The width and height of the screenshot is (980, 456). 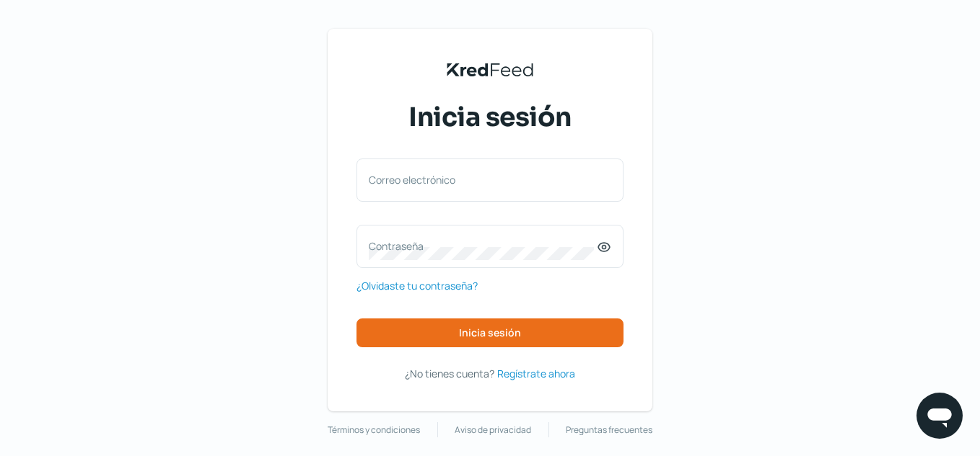 What do you see at coordinates (490, 333) in the screenshot?
I see `button: Inicia sesión` at bounding box center [490, 333].